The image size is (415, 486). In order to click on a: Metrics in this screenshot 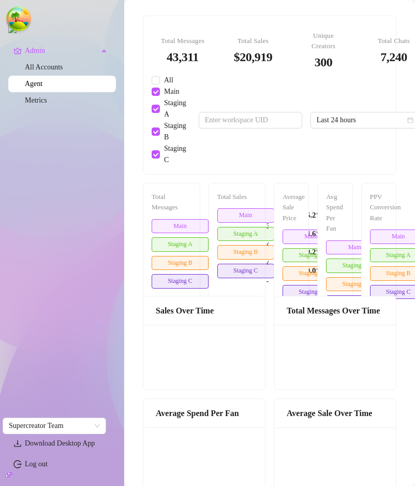, I will do `click(36, 100)`.